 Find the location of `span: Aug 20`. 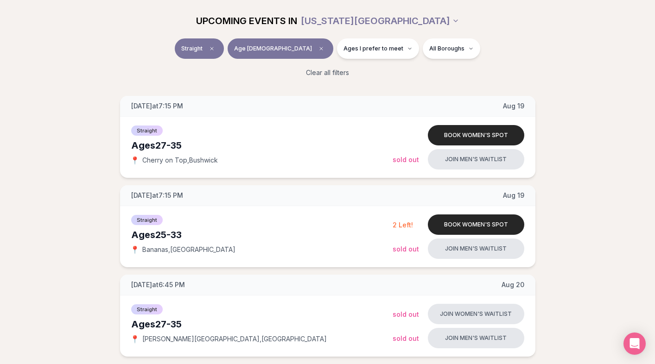

span: Aug 20 is located at coordinates (513, 285).